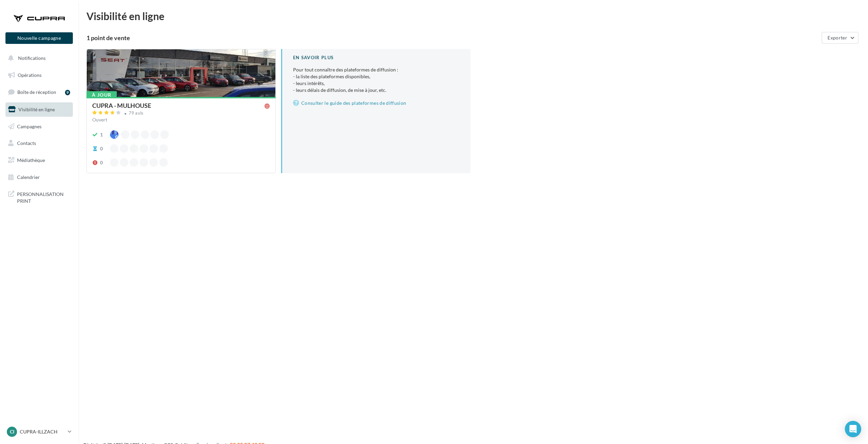  I want to click on span: Campagnes, so click(29, 126).